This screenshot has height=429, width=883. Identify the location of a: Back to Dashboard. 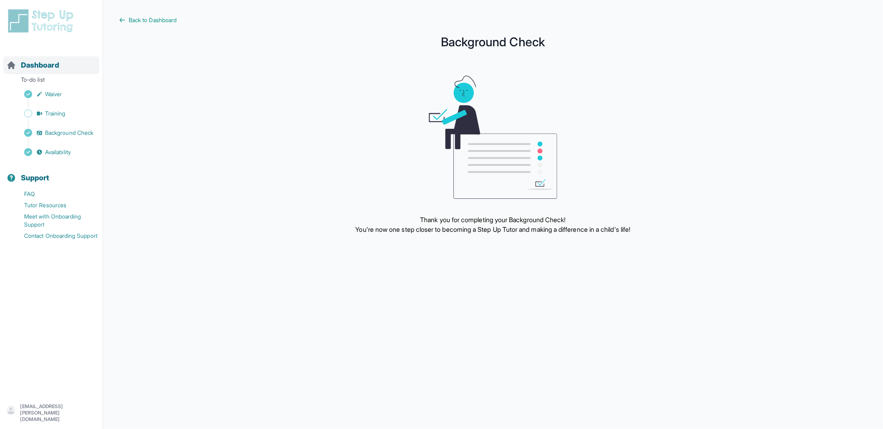
(493, 20).